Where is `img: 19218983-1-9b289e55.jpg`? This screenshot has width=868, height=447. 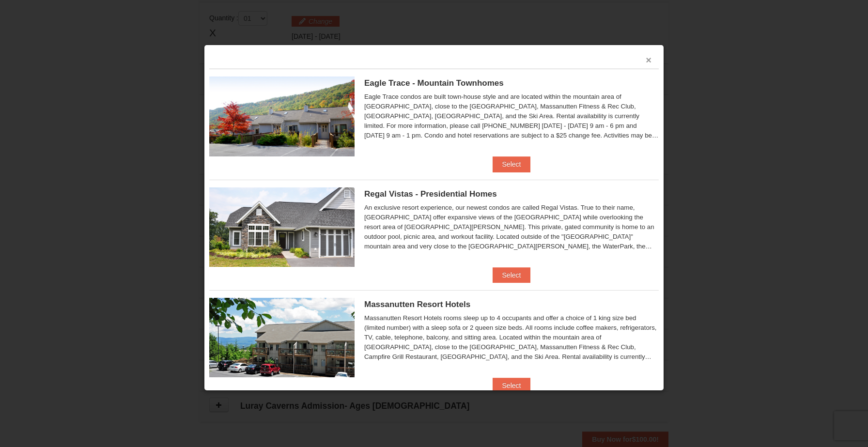 img: 19218983-1-9b289e55.jpg is located at coordinates (282, 116).